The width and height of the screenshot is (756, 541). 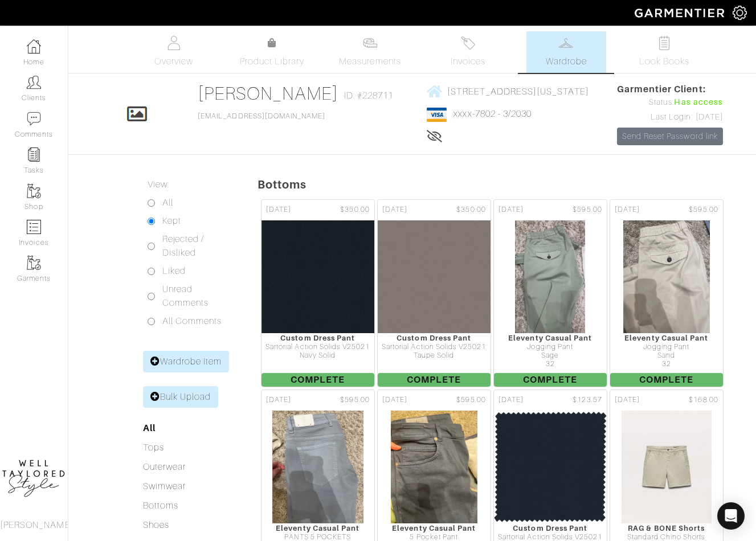 I want to click on img: 37a8fat95W8cCLvQ2j7Nrr1t, so click(x=318, y=467).